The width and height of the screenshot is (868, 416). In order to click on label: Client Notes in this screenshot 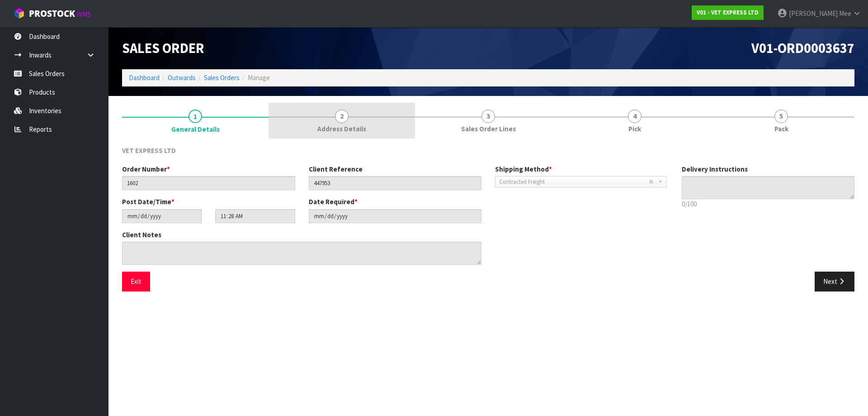, I will do `click(142, 235)`.